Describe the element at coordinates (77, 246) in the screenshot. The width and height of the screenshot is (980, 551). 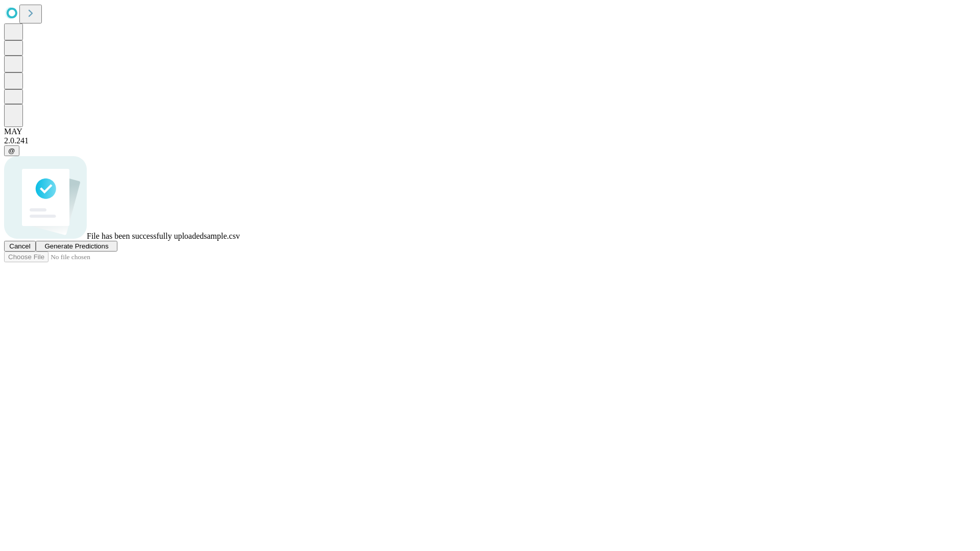
I see `button: Generate Predictions` at that location.